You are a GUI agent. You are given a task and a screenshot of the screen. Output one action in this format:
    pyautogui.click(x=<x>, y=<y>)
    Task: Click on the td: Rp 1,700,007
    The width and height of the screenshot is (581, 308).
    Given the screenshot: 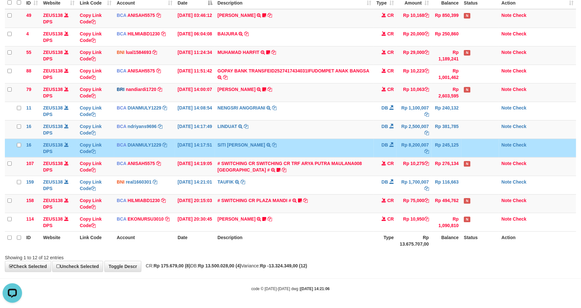 What is the action you would take?
    pyautogui.click(x=414, y=185)
    